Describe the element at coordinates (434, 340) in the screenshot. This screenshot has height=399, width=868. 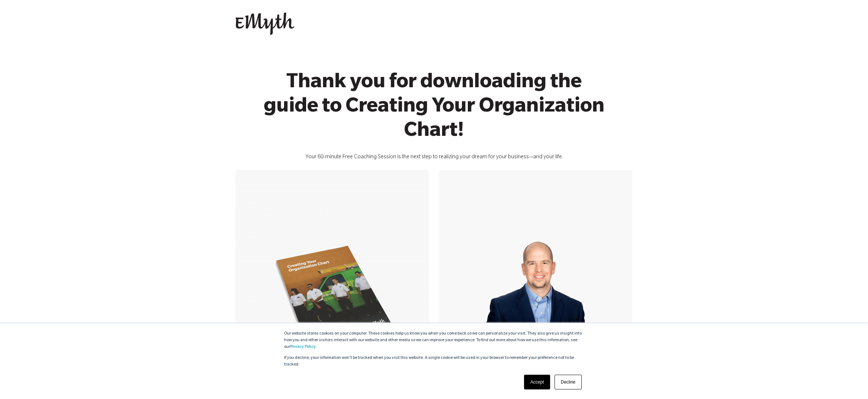
I see `p: Our website stores cookies on your computer. These cookies help us know you when you come back so...` at that location.